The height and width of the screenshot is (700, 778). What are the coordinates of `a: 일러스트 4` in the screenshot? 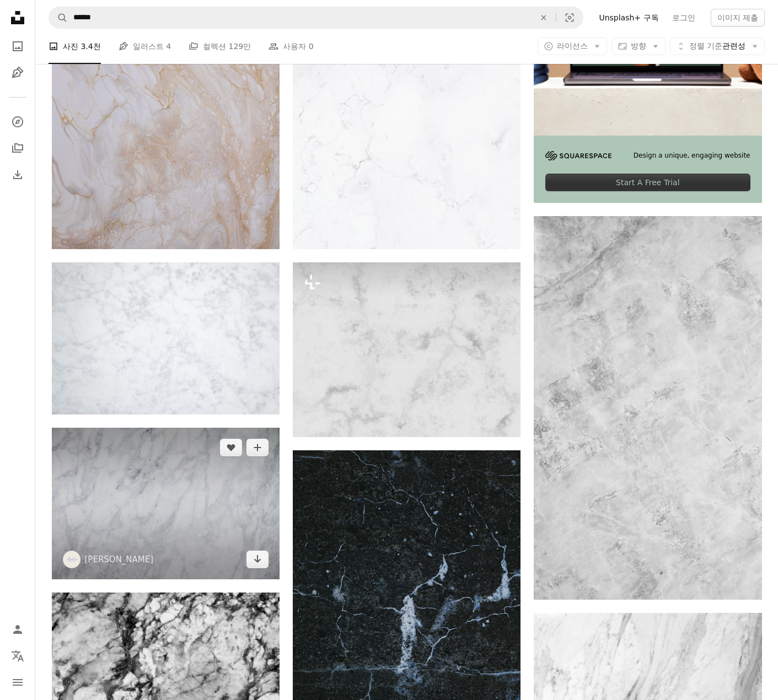 It's located at (144, 46).